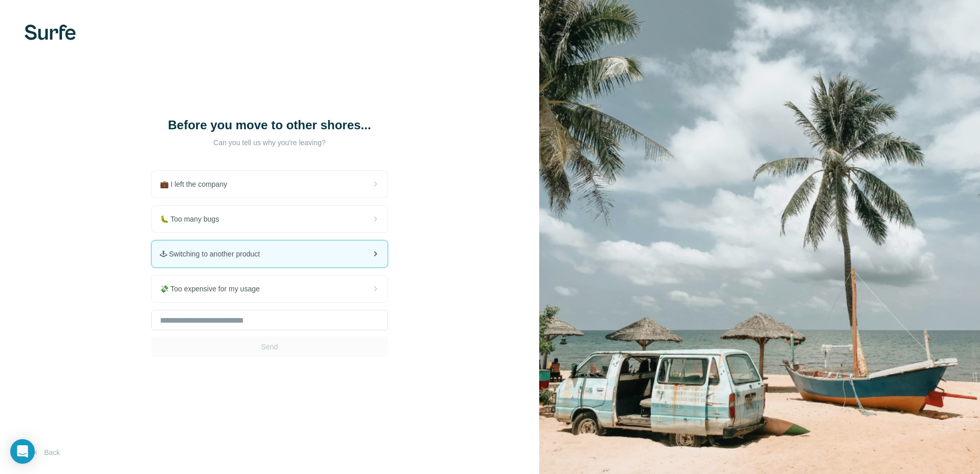 The image size is (980, 474). Describe the element at coordinates (194, 219) in the screenshot. I see `span: 🐛 Too many bugs` at that location.